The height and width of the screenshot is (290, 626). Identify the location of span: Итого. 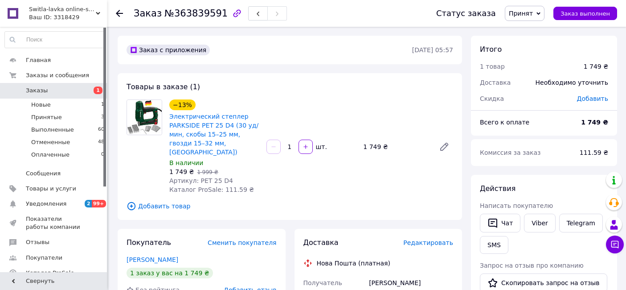
(491, 49).